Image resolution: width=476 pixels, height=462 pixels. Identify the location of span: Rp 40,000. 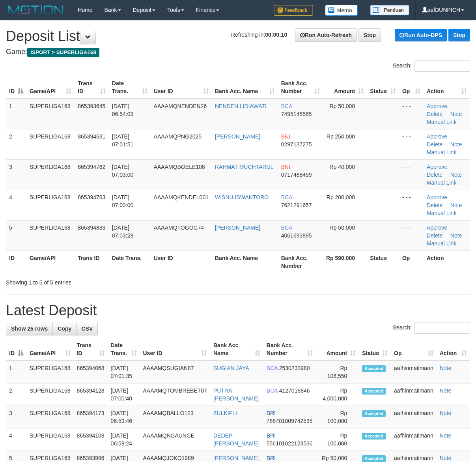
(342, 167).